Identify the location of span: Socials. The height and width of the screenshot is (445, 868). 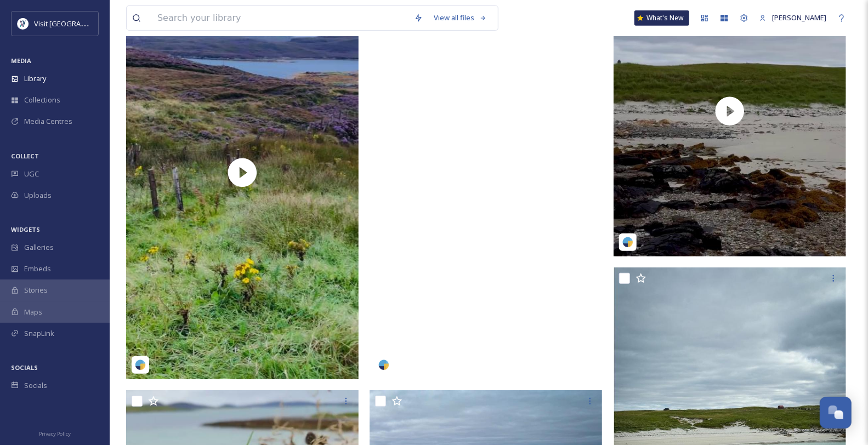
(35, 385).